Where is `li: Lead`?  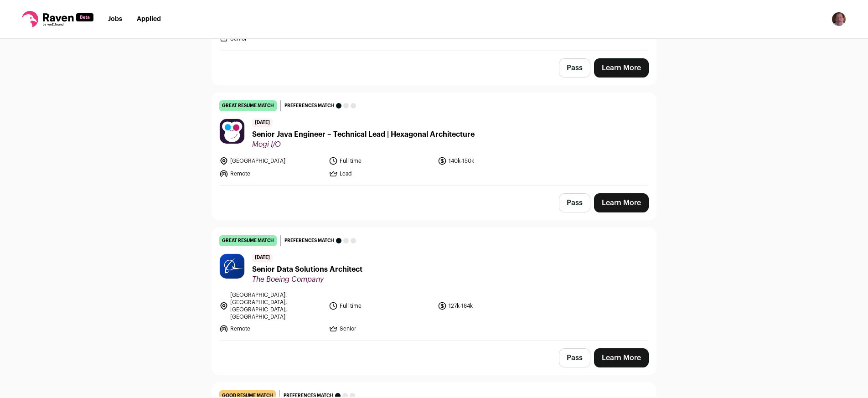 li: Lead is located at coordinates (380, 174).